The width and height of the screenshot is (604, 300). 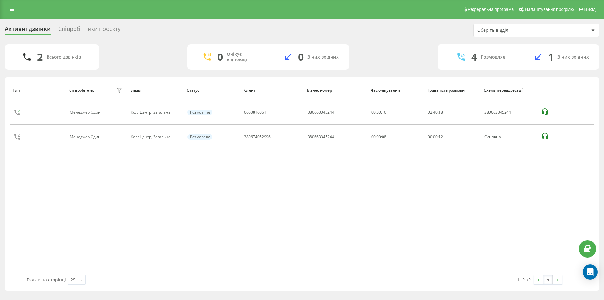 I want to click on div: Статус, so click(x=212, y=90).